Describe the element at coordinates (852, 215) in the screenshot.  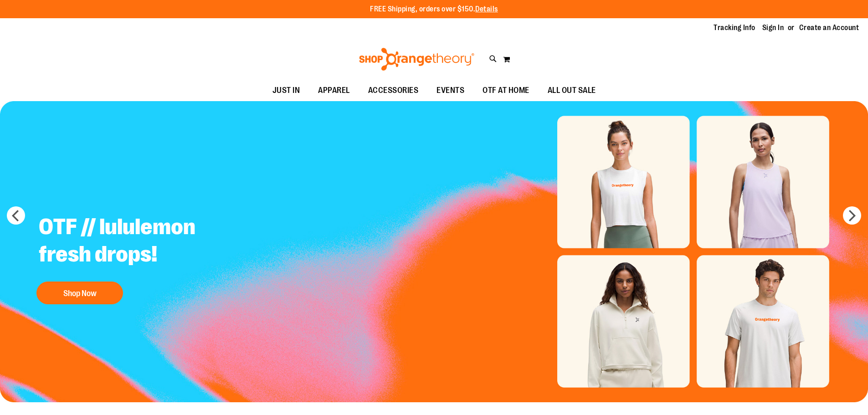
I see `button: next` at that location.